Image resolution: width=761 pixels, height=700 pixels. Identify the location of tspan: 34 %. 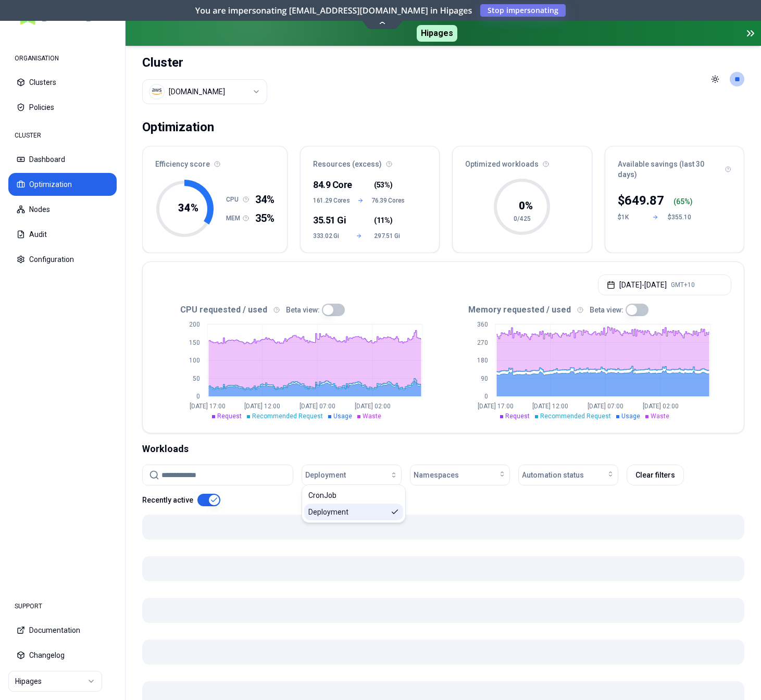
(188, 207).